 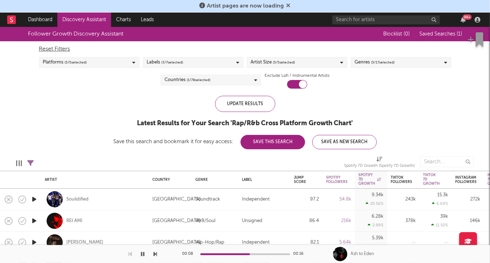 What do you see at coordinates (307, 199) in the screenshot?
I see `div: 97.2` at bounding box center [307, 199].